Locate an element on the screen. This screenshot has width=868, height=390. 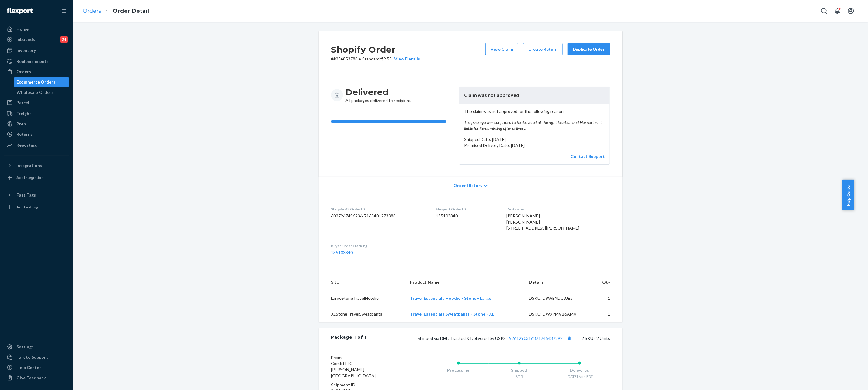
a: Prep is located at coordinates (36, 124).